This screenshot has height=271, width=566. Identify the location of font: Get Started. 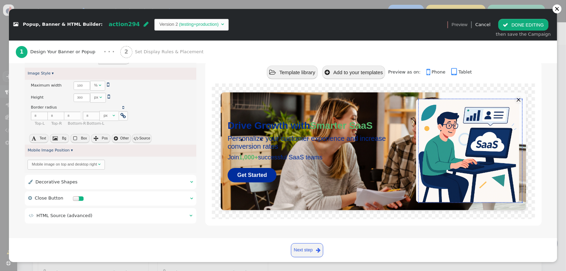
(252, 175).